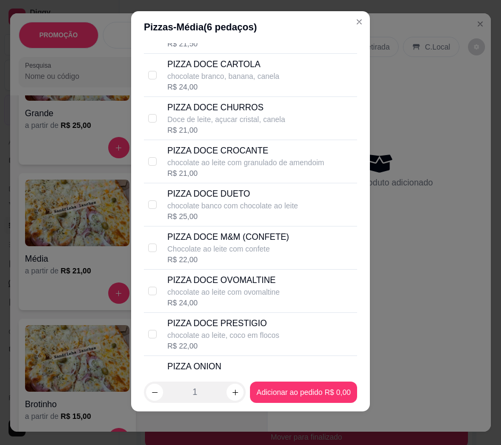  I want to click on div: Pizzas - Média ( 6 pedaços), so click(250, 27).